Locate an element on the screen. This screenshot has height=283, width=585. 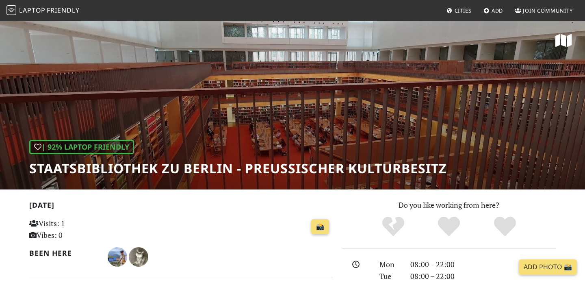
span: Join Community is located at coordinates (548, 11).